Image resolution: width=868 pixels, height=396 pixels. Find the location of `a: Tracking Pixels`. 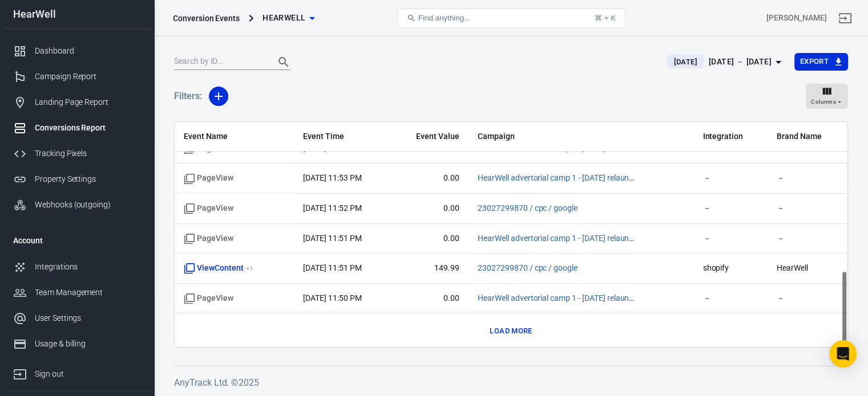

a: Tracking Pixels is located at coordinates (77, 154).